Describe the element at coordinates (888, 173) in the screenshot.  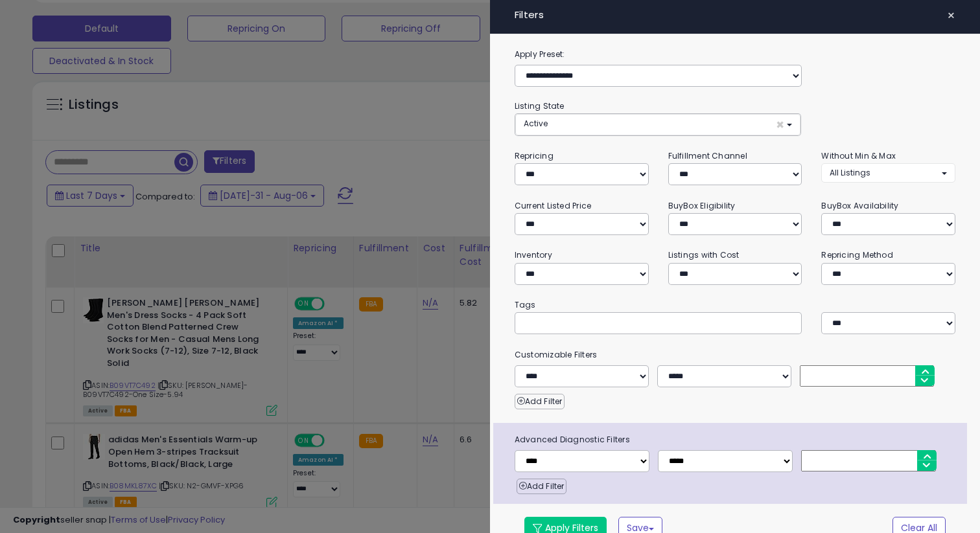
I see `button: All Listings` at that location.